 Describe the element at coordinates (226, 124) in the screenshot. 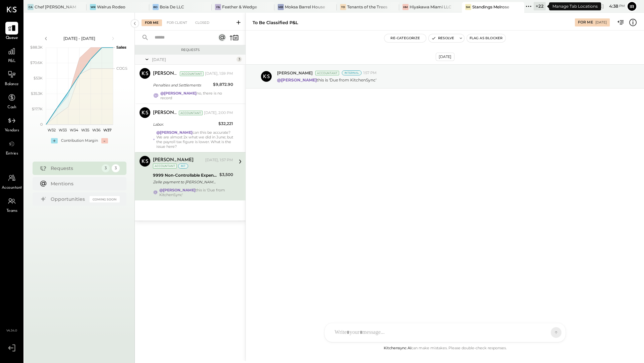

I see `div: $32,221` at that location.